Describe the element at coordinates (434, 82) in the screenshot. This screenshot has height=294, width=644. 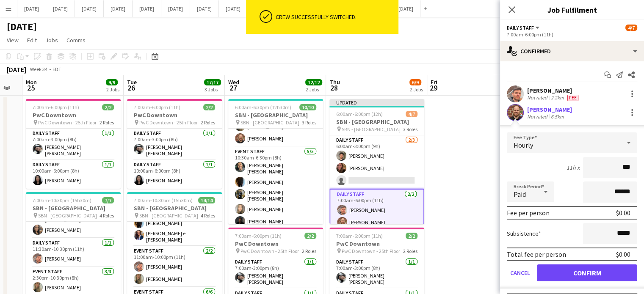
I see `span: Fri` at that location.